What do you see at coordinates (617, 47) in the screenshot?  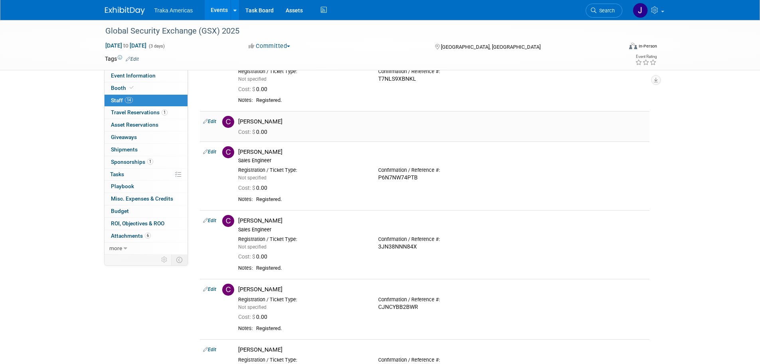 I see `div: Event Format` at bounding box center [617, 47].